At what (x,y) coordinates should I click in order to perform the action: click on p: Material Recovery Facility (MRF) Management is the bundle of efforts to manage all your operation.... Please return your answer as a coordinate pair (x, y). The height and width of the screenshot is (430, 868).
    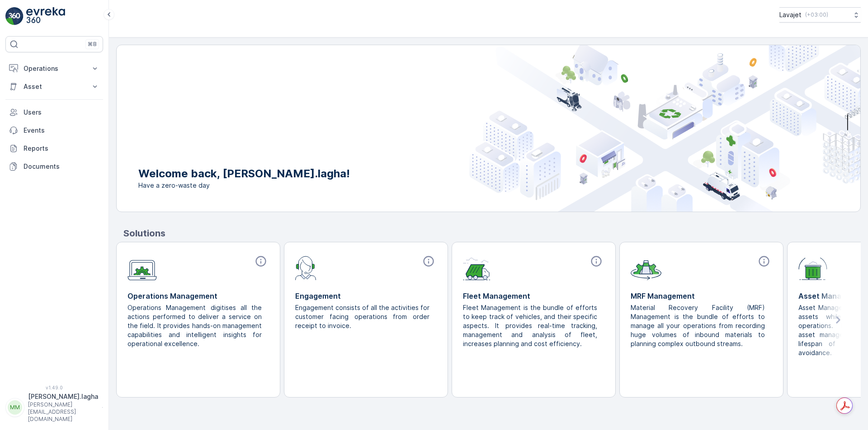
    Looking at the image, I should click on (697, 326).